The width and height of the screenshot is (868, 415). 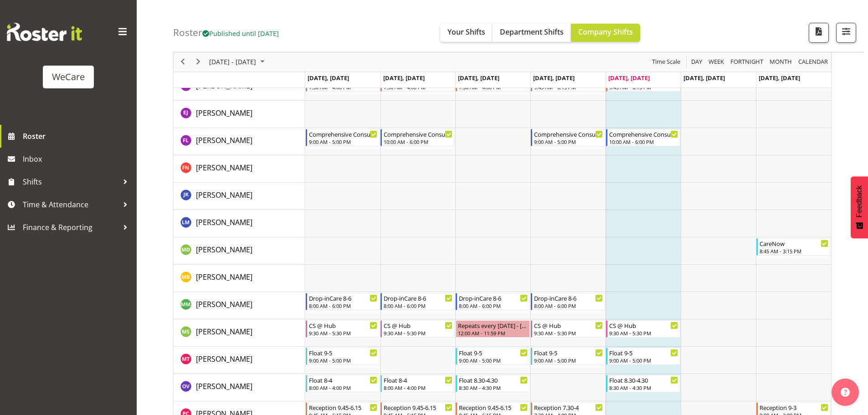 I want to click on span: Finance & Reporting, so click(x=71, y=227).